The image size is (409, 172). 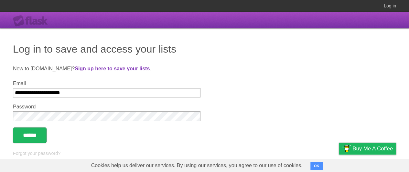 I want to click on span: Buy me a coffee, so click(x=373, y=149).